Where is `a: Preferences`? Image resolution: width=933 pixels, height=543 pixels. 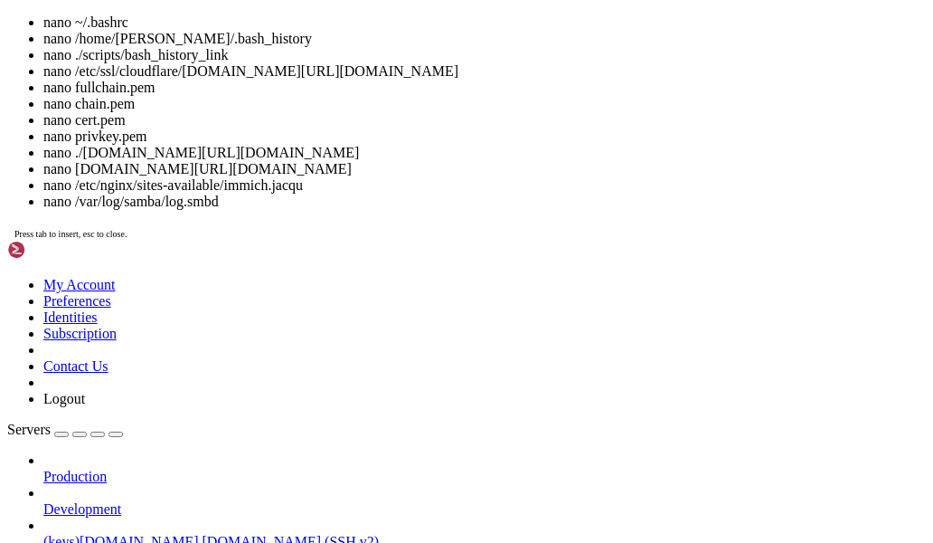
a: Preferences is located at coordinates (77, 300).